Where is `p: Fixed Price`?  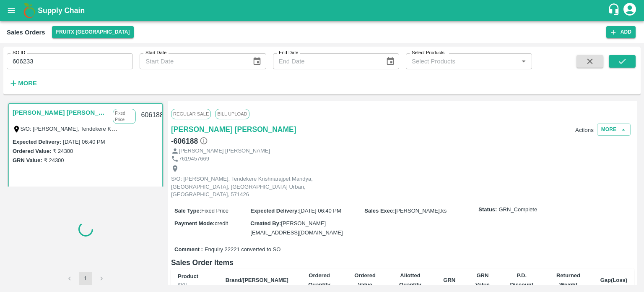 p: Fixed Price is located at coordinates (124, 117).